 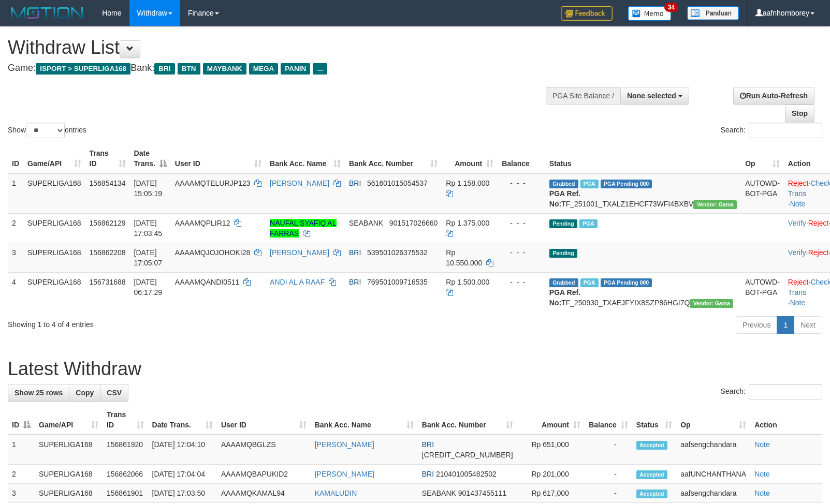 What do you see at coordinates (16, 292) in the screenshot?
I see `td: 4` at bounding box center [16, 292].